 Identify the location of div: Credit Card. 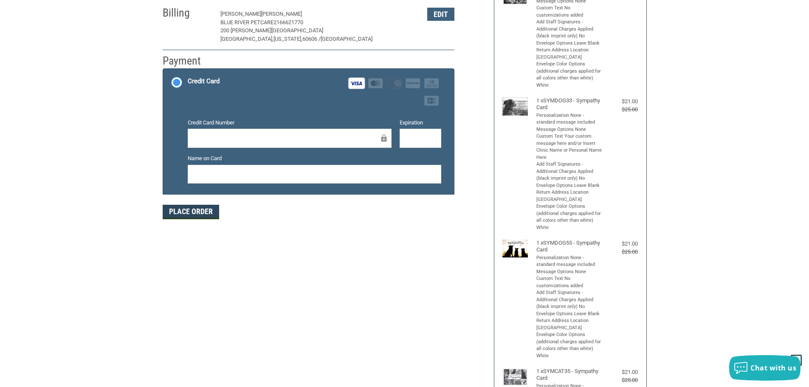
(203, 81).